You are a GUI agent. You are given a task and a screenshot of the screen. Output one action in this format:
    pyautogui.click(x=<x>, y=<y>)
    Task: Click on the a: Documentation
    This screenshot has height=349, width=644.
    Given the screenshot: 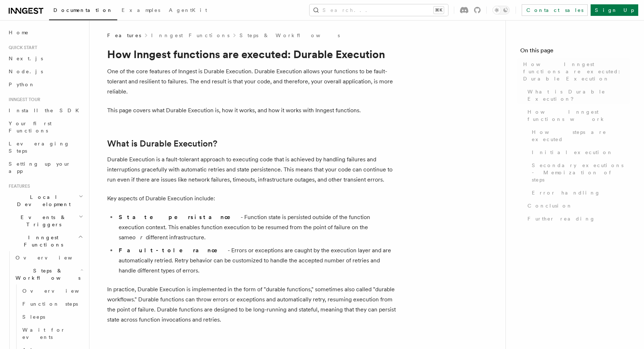 What is the action you would take?
    pyautogui.click(x=83, y=11)
    